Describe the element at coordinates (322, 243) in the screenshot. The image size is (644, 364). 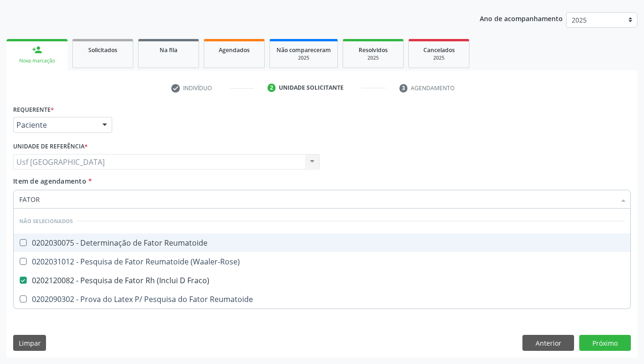
I see `div: 0202030075 - Determinação de Fator Reumatoide` at that location.